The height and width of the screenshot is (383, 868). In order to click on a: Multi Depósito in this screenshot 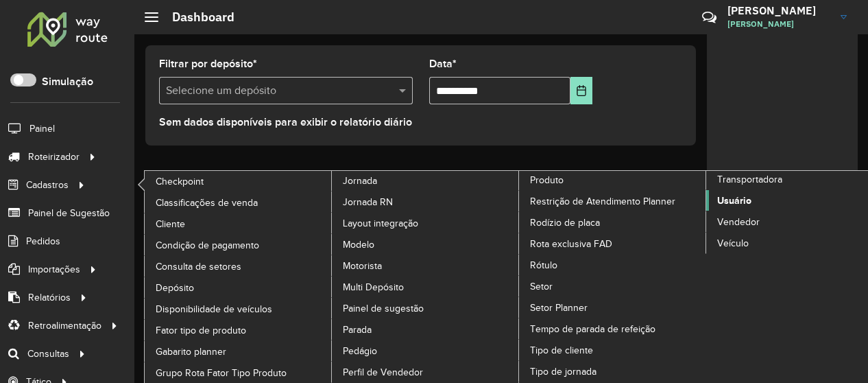, I will do `click(426, 287)`.